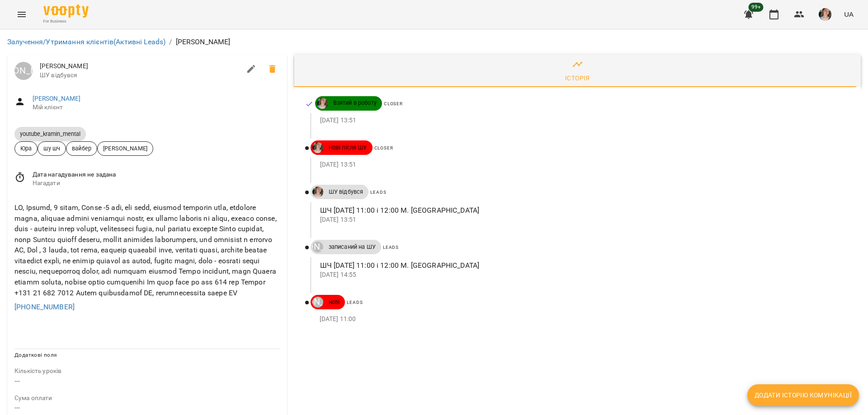 This screenshot has height=415, width=868. I want to click on span: Нові після ШУ, so click(348, 148).